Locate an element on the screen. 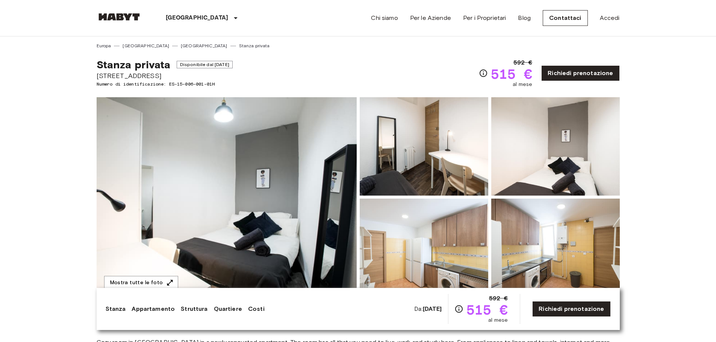 This screenshot has width=716, height=342. a: Blog is located at coordinates (524, 18).